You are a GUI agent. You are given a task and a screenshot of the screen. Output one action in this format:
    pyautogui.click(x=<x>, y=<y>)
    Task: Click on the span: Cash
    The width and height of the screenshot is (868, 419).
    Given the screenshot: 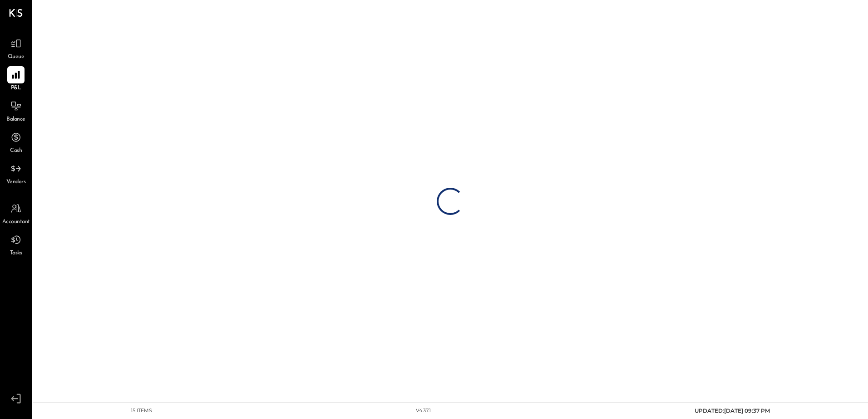 What is the action you would take?
    pyautogui.click(x=16, y=151)
    